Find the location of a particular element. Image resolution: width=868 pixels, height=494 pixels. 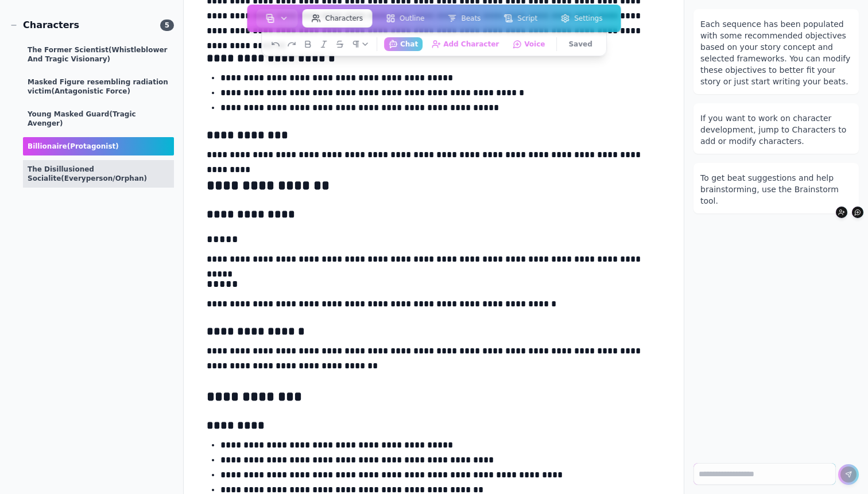

div: Masked Figure resembling radiation victim is located at coordinates (98, 86).